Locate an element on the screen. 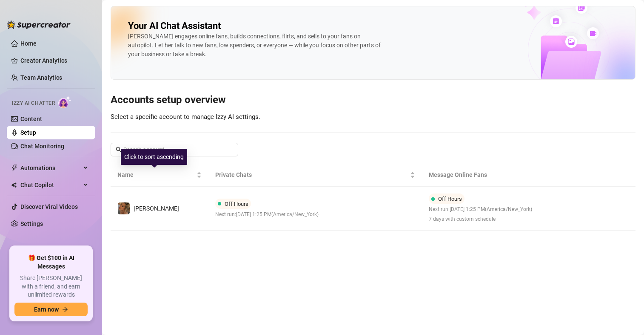  span: thunderbolt is located at coordinates (15, 168).